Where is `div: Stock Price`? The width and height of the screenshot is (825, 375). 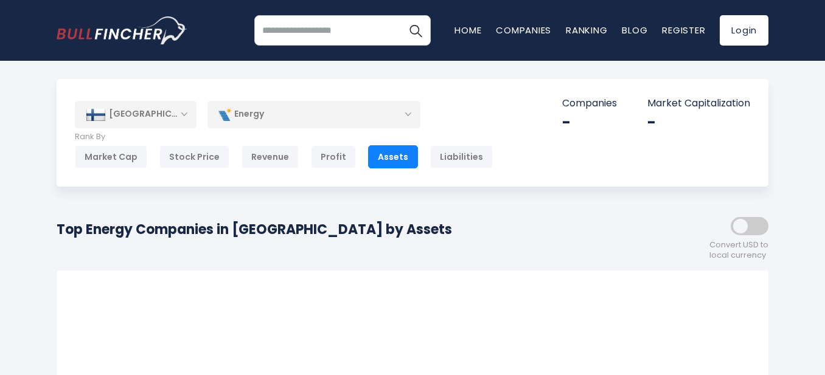 div: Stock Price is located at coordinates (194, 157).